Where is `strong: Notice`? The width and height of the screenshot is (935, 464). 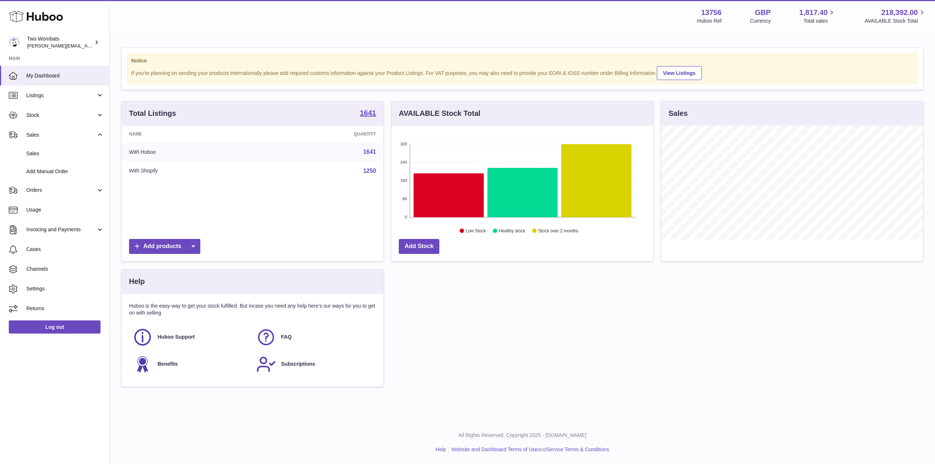 strong: Notice is located at coordinates (522, 61).